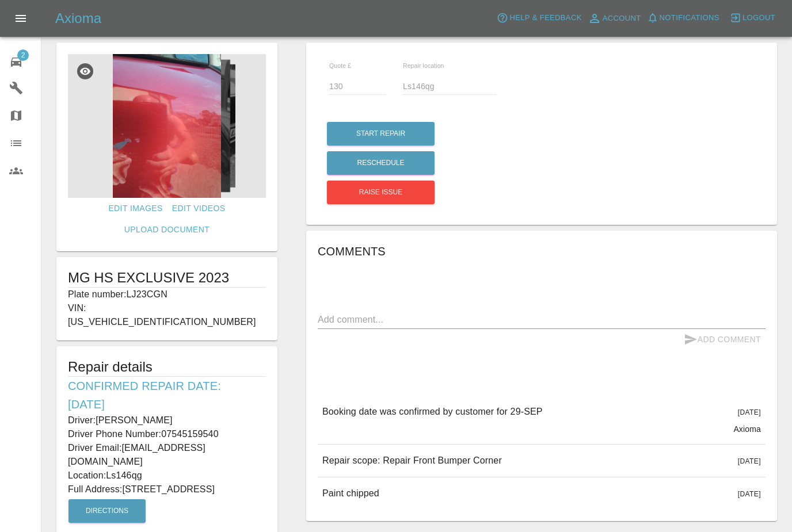 Image resolution: width=792 pixels, height=532 pixels. I want to click on p: Axioma, so click(747, 429).